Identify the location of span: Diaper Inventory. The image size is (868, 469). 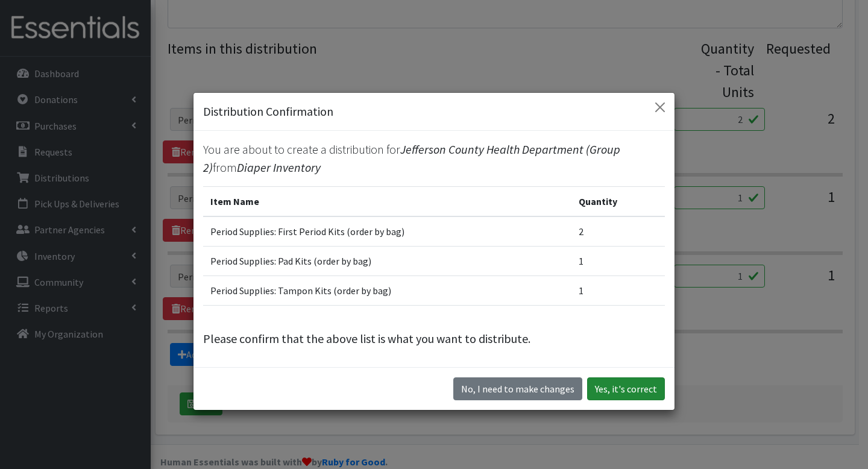
(279, 167).